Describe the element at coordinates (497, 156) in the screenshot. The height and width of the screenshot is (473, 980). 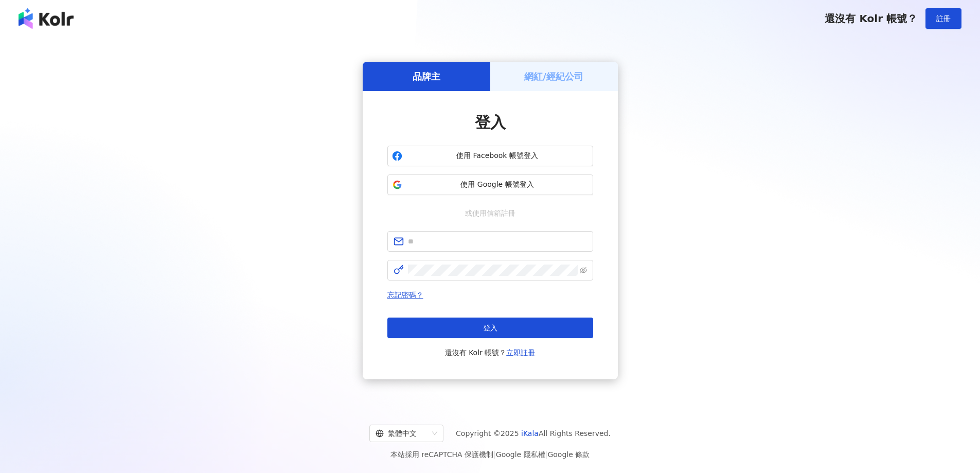
I see `span: 使用 Facebook 帳號登入` at that location.